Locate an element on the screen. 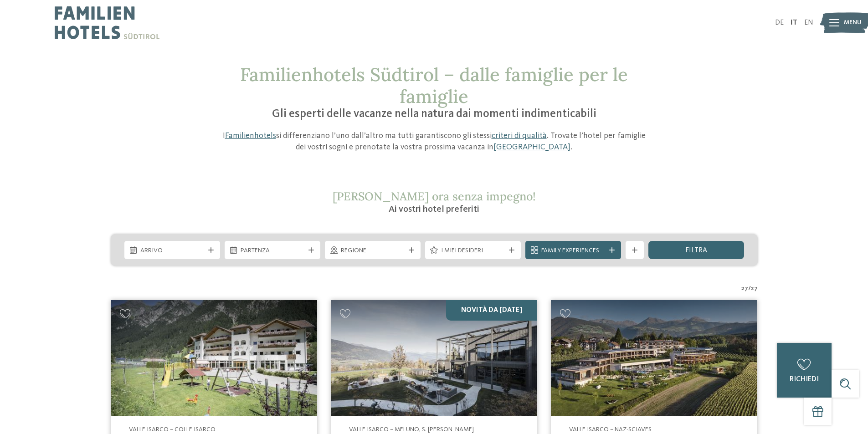  a: DE is located at coordinates (779, 23).